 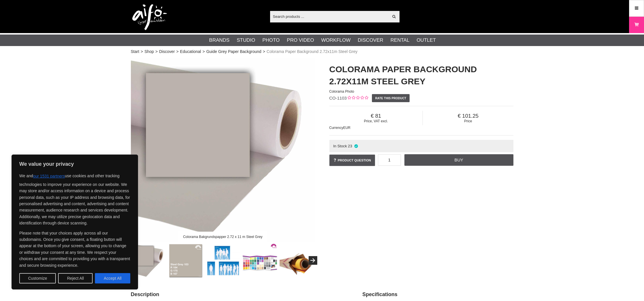 I want to click on p: Please note that your choices apply across all our subdomains. Once you give consent, a floating ..., so click(x=74, y=249).